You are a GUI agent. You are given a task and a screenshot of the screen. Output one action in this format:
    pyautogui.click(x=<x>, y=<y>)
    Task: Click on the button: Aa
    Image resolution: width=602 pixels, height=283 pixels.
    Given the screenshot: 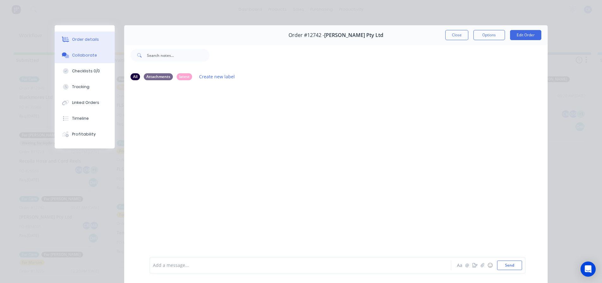 What is the action you would take?
    pyautogui.click(x=460, y=265)
    